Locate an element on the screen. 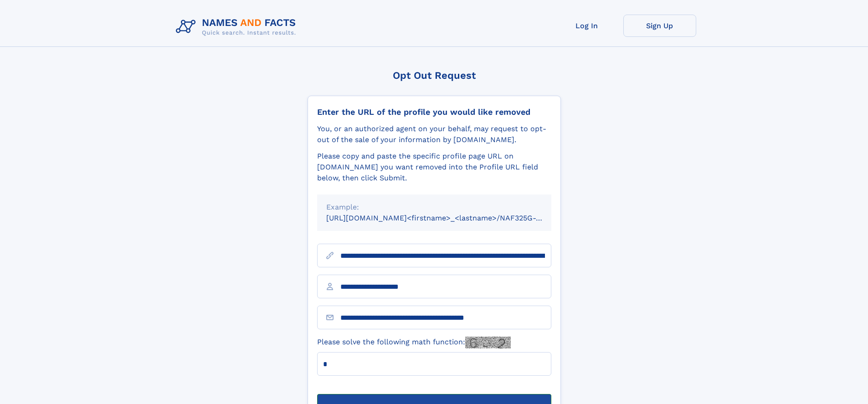 The height and width of the screenshot is (404, 868). img: Logo Names and Facts is located at coordinates (238, 27).